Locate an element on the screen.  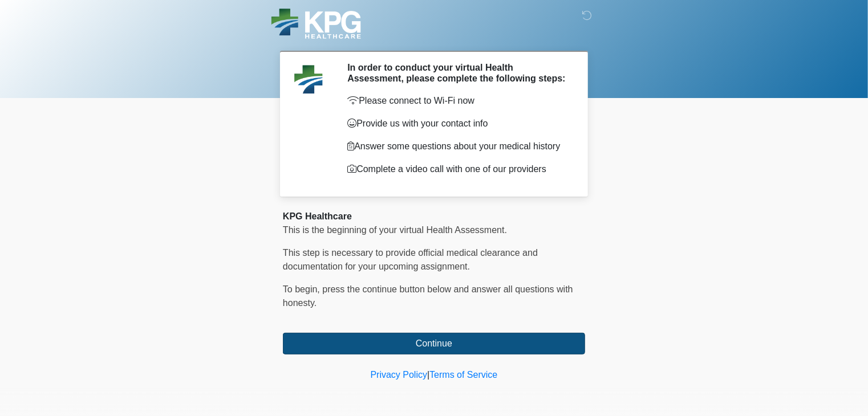
span: This step is necessary to provide official medical clearance and documentation for your upcoming ... is located at coordinates (410, 259).